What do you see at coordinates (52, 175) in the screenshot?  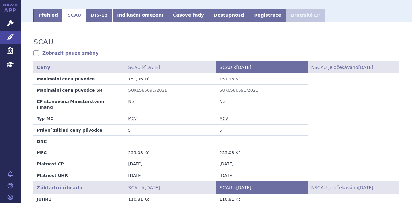 I see `strong: Platnost UHR` at bounding box center [52, 175].